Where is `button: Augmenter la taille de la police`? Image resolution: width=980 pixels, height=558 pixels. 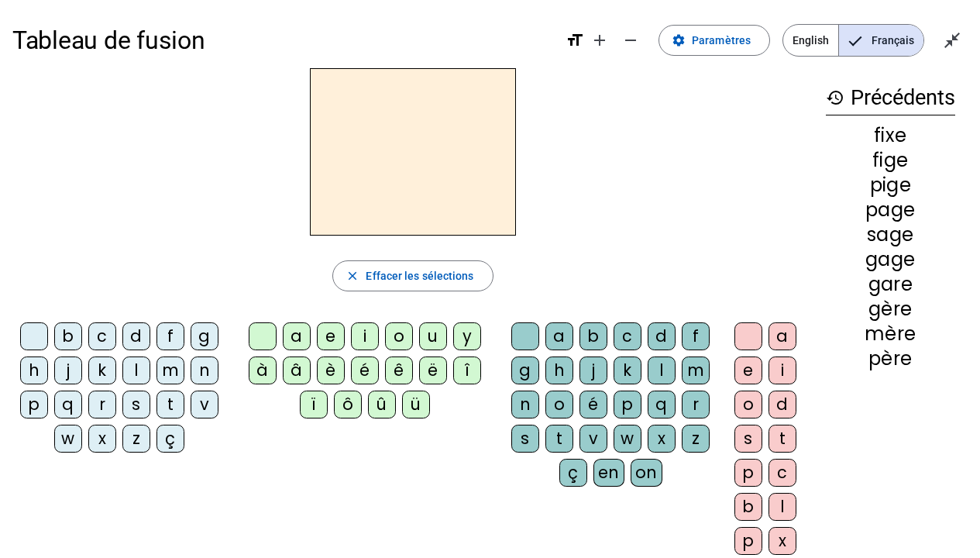
button: Augmenter la taille de la police is located at coordinates (599, 40).